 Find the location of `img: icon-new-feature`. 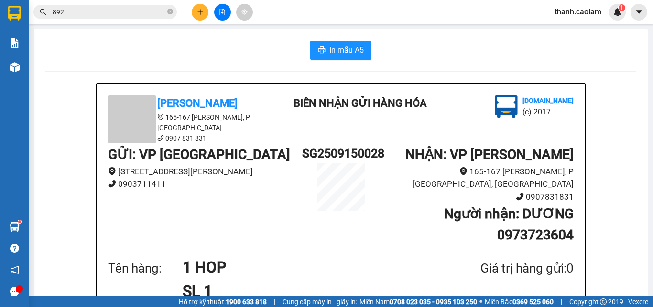

img: icon-new-feature is located at coordinates (618, 12).